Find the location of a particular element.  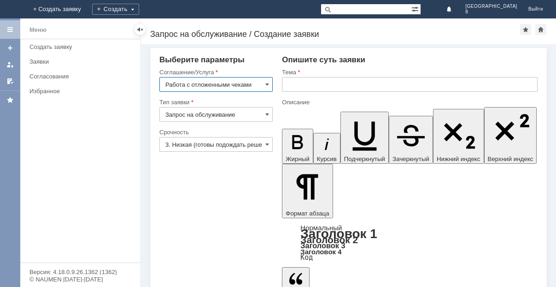

div: Меню is located at coordinates (38, 30).